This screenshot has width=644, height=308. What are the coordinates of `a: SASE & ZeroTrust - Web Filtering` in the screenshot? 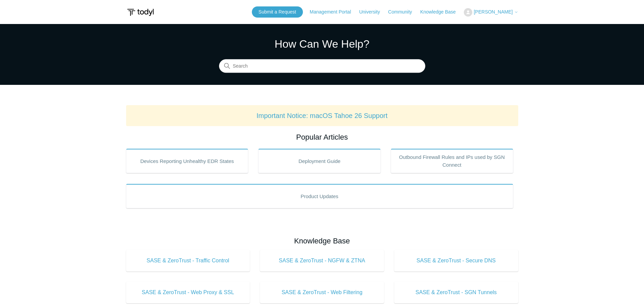 It's located at (322, 292).